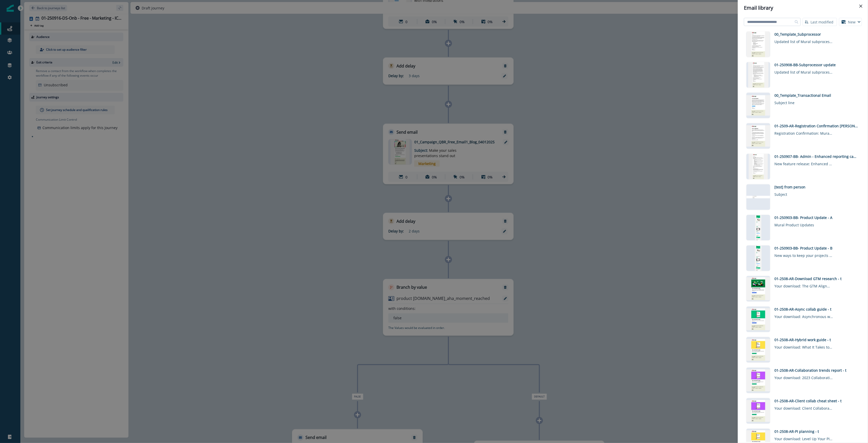 The width and height of the screenshot is (868, 443). I want to click on div: 01-2508-AR-Download GTM research - t, so click(817, 278).